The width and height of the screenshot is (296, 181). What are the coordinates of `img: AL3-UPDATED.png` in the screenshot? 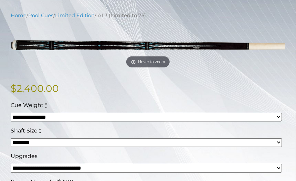 It's located at (148, 47).